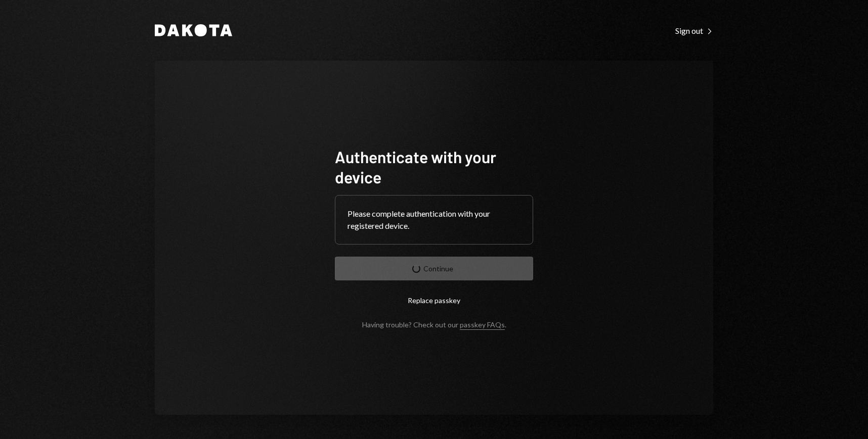 This screenshot has height=439, width=868. Describe the element at coordinates (482, 325) in the screenshot. I see `a: passkey FAQs` at that location.